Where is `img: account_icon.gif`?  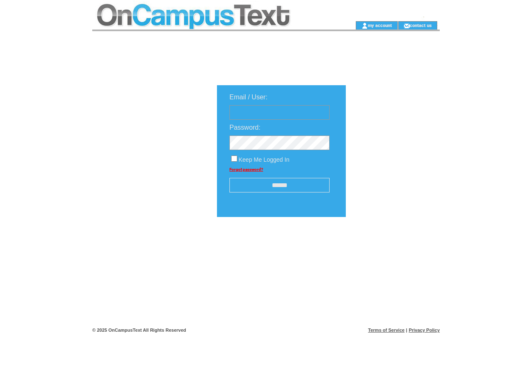
img: account_icon.gif is located at coordinates (365, 26).